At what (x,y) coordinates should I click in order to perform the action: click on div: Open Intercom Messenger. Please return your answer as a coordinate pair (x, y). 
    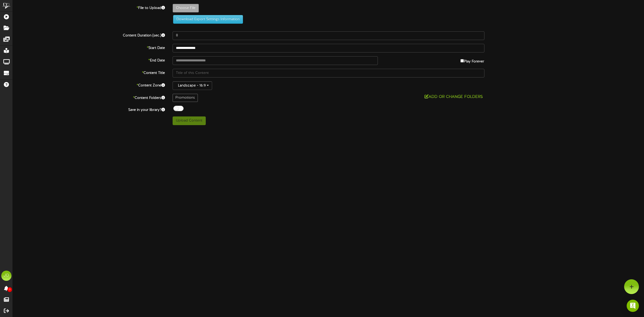
    Looking at the image, I should click on (632, 305).